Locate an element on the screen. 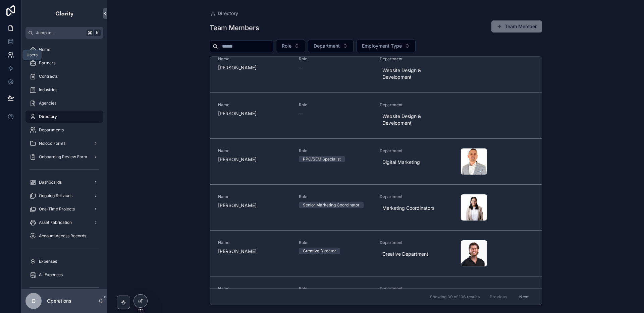 The height and width of the screenshot is (313, 644). div: Senior Marketing Coordinator is located at coordinates (331, 205).